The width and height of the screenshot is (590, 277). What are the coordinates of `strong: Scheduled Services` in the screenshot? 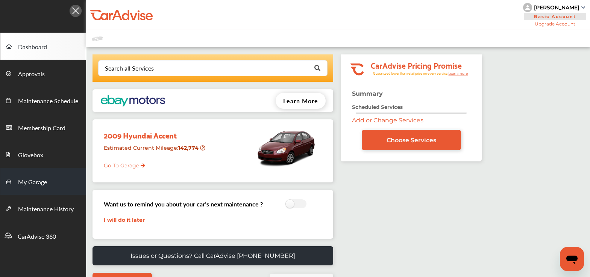 It's located at (377, 107).